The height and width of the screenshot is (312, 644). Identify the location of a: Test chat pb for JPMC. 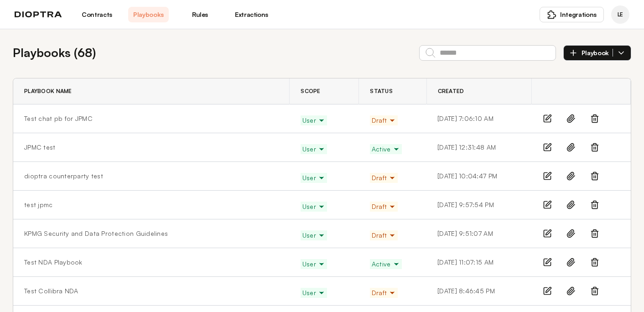
(58, 119).